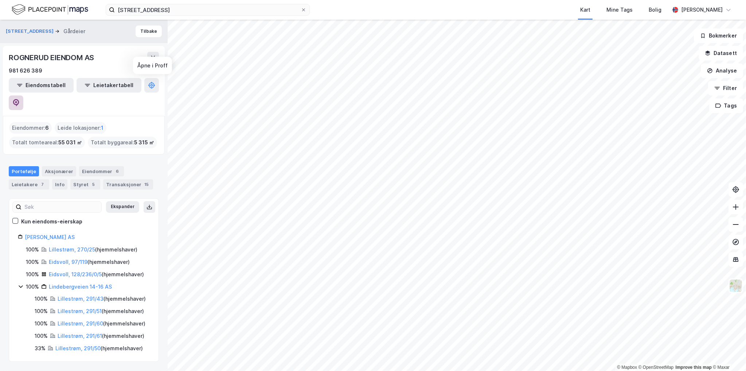 Image resolution: width=746 pixels, height=371 pixels. What do you see at coordinates (43, 184) in the screenshot?
I see `div: 7` at bounding box center [43, 184].